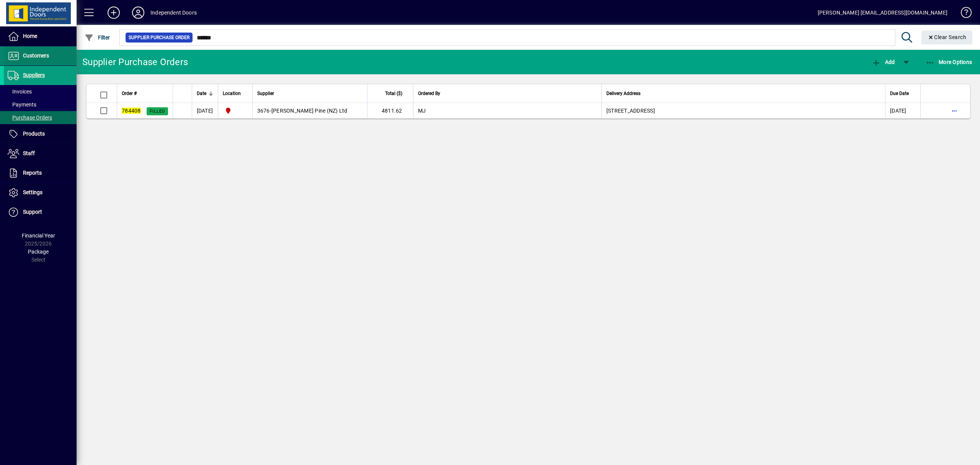 The image size is (980, 465). Describe the element at coordinates (949, 62) in the screenshot. I see `button: More Options` at that location.